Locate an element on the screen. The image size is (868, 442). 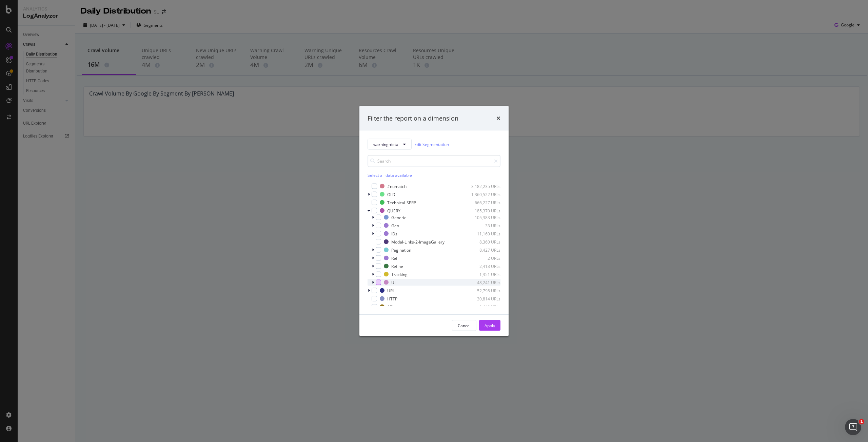
div: times is located at coordinates (498, 118).